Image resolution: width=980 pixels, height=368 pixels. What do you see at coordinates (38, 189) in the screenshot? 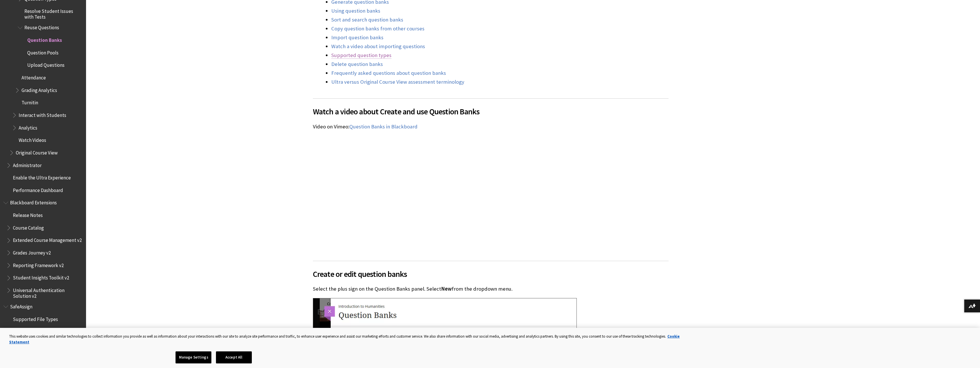
I see `span: Performance Dashboard` at bounding box center [38, 189].